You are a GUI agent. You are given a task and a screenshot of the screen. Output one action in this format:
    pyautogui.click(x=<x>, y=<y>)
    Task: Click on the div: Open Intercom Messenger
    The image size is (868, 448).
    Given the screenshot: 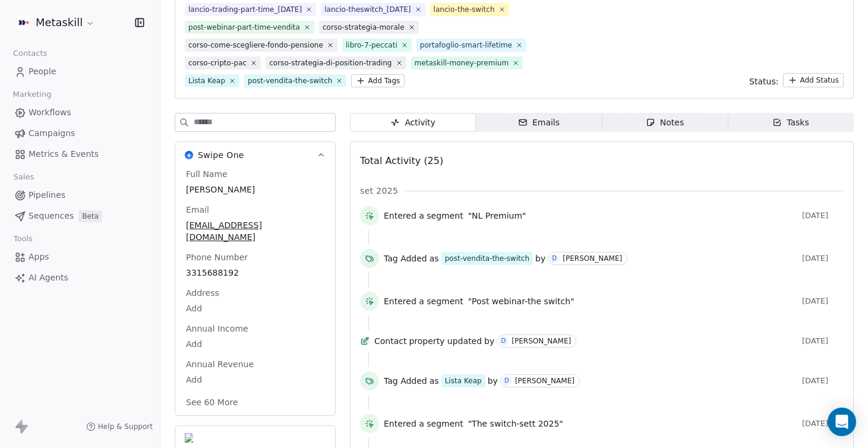 What is the action you would take?
    pyautogui.click(x=842, y=421)
    